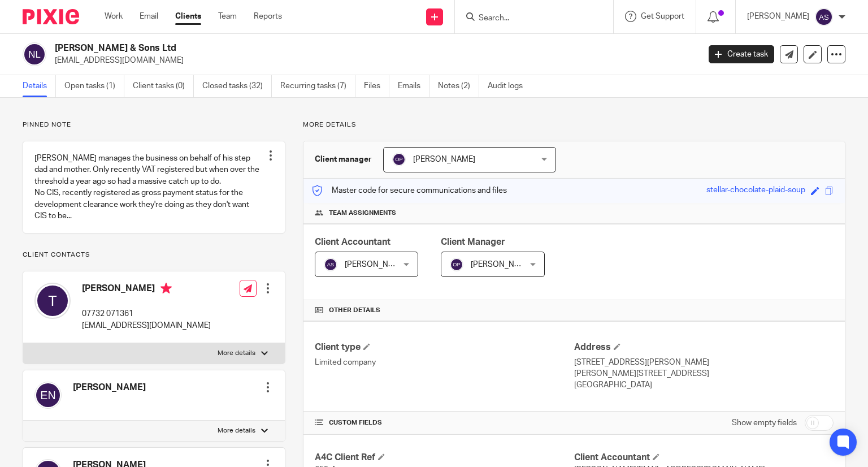 The width and height of the screenshot is (868, 467). I want to click on a: Closed tasks (32), so click(237, 86).